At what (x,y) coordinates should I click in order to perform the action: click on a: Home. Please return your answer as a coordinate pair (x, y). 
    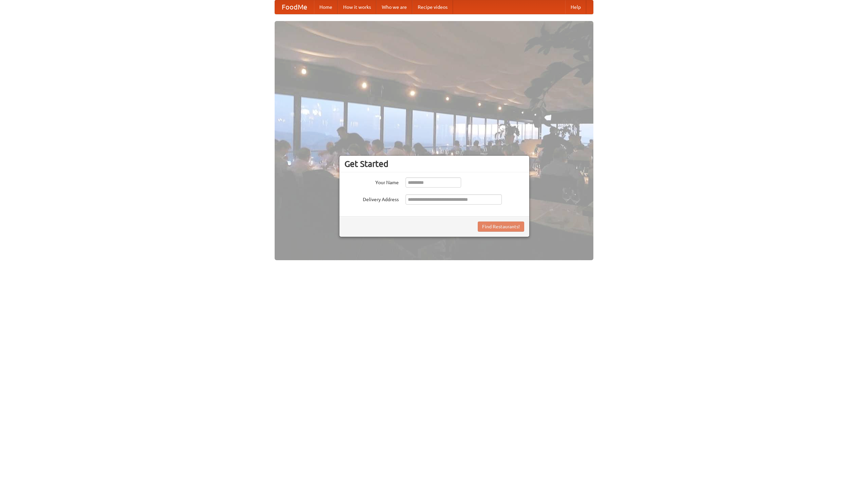
    Looking at the image, I should click on (326, 8).